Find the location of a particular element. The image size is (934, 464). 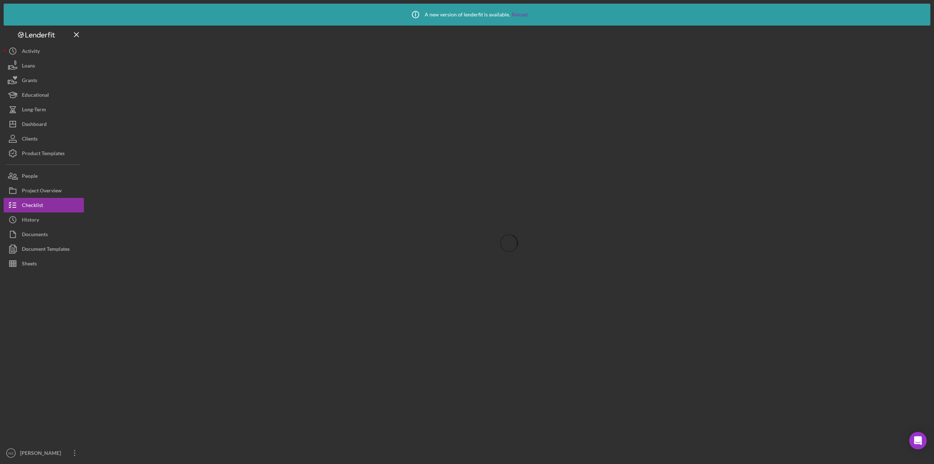

button: Clients is located at coordinates (44, 139).